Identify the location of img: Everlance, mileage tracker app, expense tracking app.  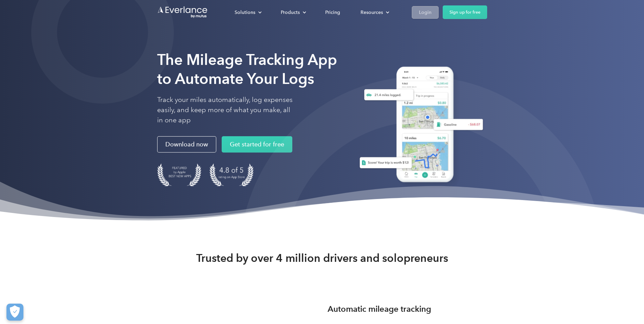
(419, 126).